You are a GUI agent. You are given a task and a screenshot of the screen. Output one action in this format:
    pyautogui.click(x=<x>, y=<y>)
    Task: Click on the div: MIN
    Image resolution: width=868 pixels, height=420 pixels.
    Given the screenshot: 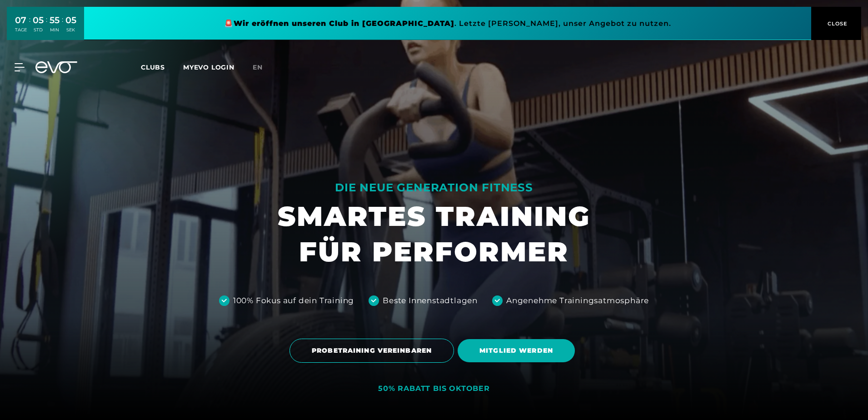 What is the action you would take?
    pyautogui.click(x=55, y=30)
    